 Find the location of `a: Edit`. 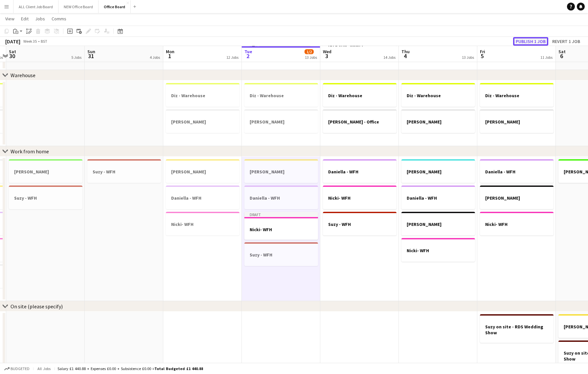

a: Edit is located at coordinates (25, 19).